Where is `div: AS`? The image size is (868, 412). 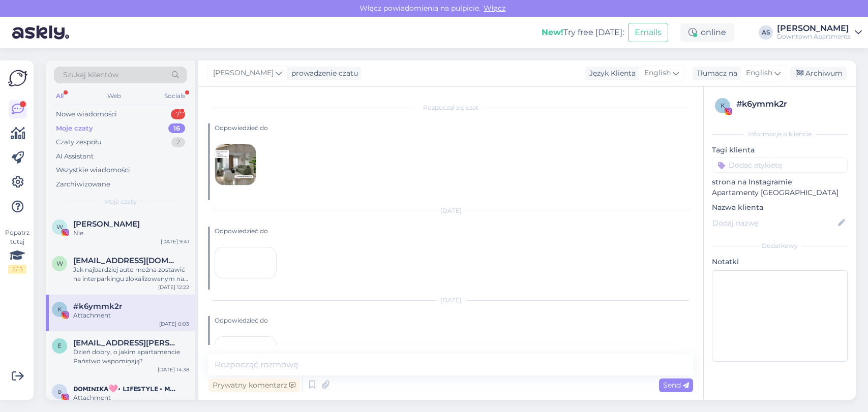 div: AS is located at coordinates (766, 32).